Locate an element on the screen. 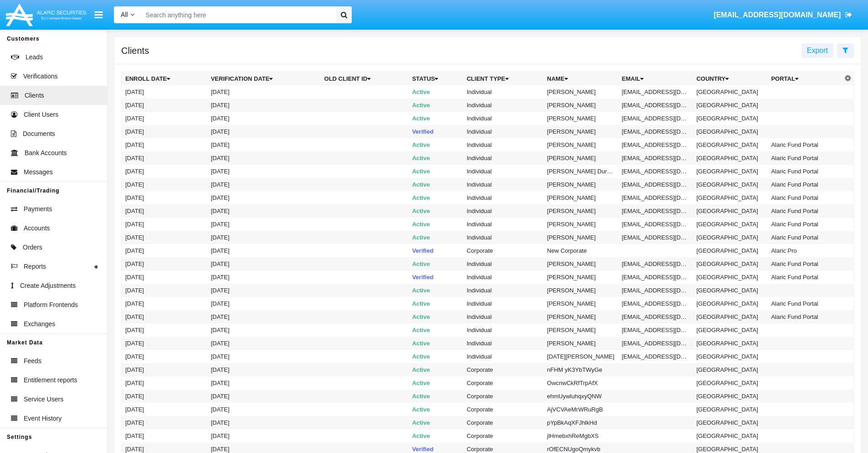 The width and height of the screenshot is (868, 453). span: Accounts is located at coordinates (37, 228).